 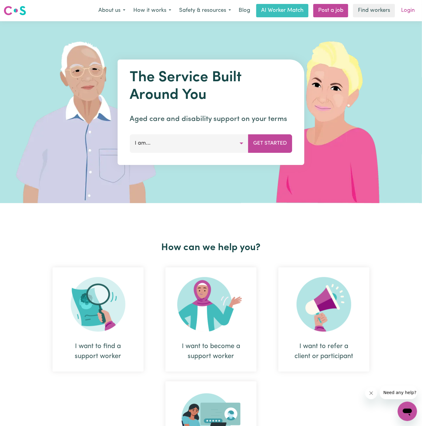 What do you see at coordinates (20, 7) in the screenshot?
I see `span: Need any help?` at bounding box center [20, 7].